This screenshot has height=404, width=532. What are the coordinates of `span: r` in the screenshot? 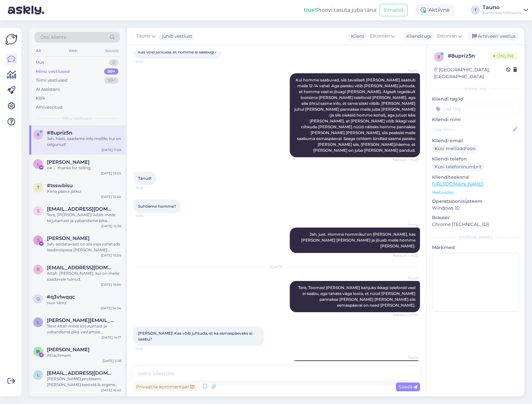 It's located at (38, 270).